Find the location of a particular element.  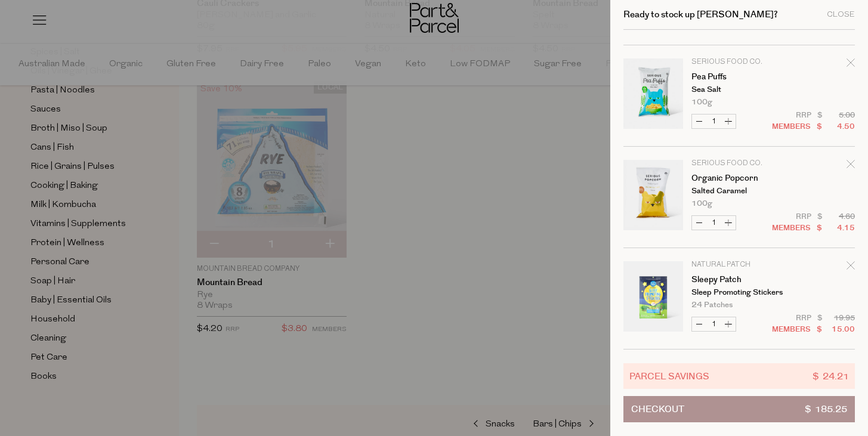

input: QTY Sleepy Patch is located at coordinates (714, 324).